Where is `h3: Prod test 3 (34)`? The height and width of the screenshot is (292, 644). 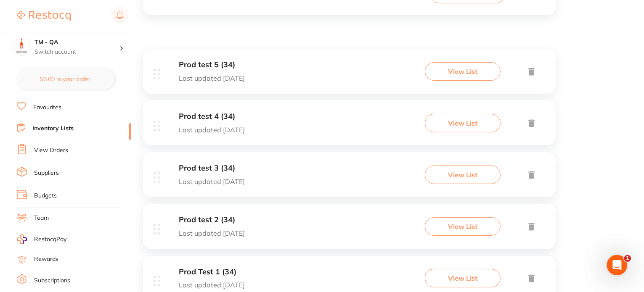 h3: Prod test 3 (34) is located at coordinates (212, 168).